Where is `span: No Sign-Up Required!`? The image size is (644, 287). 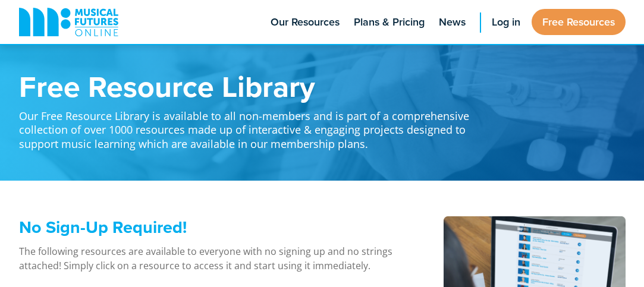 span: No Sign-Up Required! is located at coordinates (103, 227).